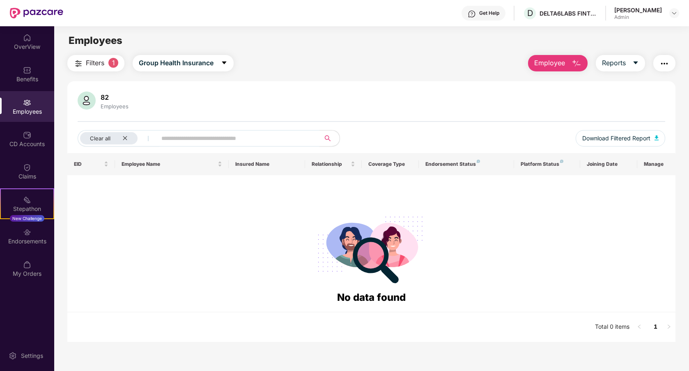 This screenshot has height=371, width=689. What do you see at coordinates (125, 138) in the screenshot?
I see `span: close` at bounding box center [125, 138].